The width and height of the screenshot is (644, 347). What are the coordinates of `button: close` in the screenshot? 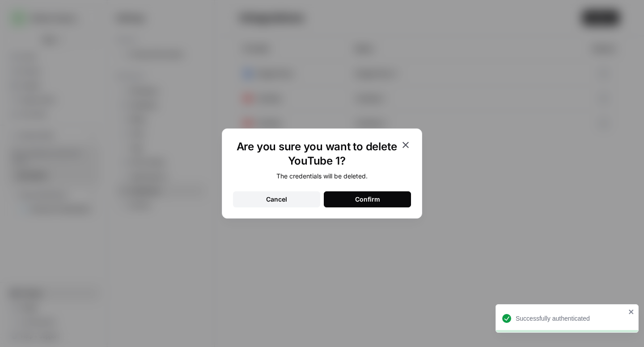 It's located at (631, 312).